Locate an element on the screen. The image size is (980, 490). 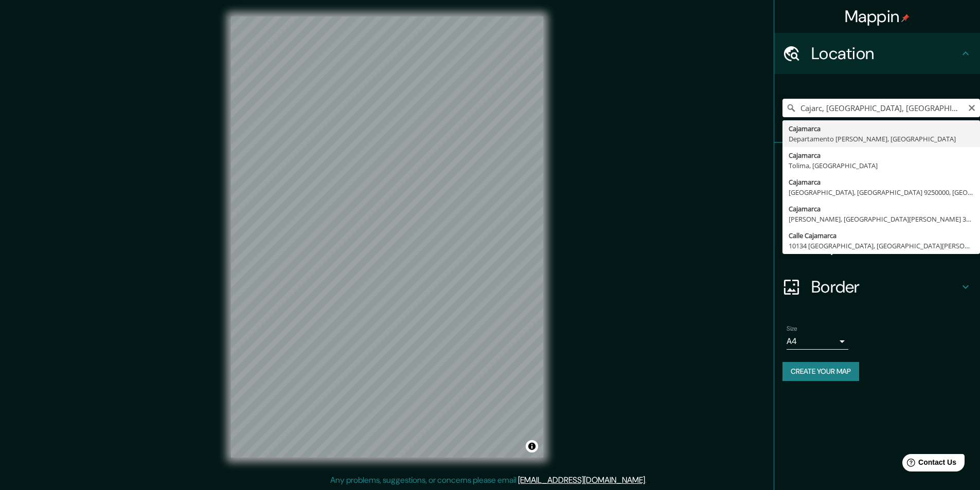
h4: Location is located at coordinates (885, 53).